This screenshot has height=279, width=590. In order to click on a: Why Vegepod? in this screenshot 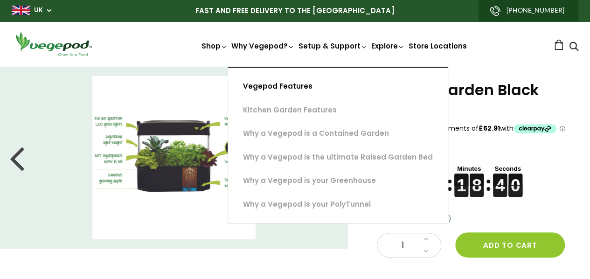, I will do `click(263, 77)`.